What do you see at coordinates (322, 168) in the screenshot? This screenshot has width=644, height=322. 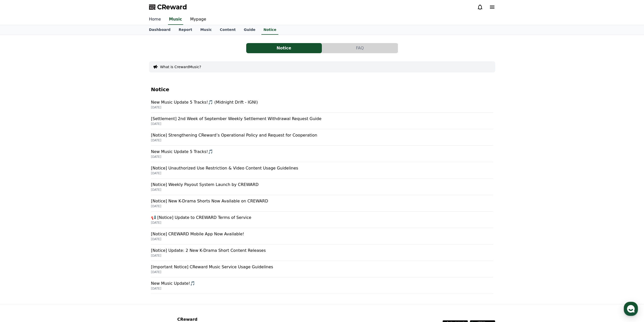 I see `p: [Notice] Unauthorized Use Restriction & Video Content Usage Guidelines` at bounding box center [322, 168].